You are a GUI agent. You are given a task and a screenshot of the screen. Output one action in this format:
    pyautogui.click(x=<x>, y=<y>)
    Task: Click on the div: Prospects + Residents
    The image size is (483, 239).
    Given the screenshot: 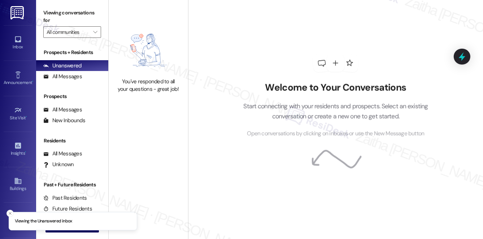 What is the action you would take?
    pyautogui.click(x=72, y=52)
    